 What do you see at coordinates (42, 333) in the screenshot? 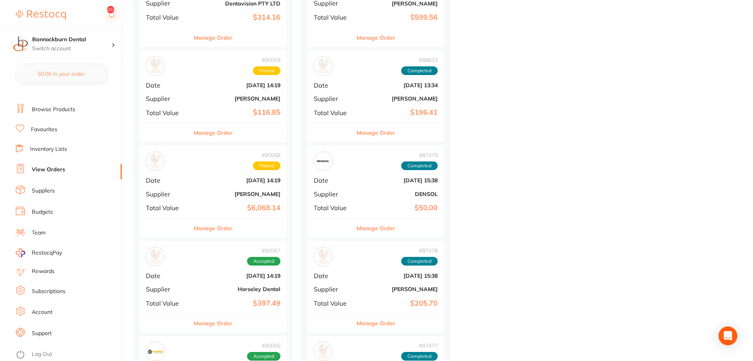
I see `a: Support` at bounding box center [42, 333].